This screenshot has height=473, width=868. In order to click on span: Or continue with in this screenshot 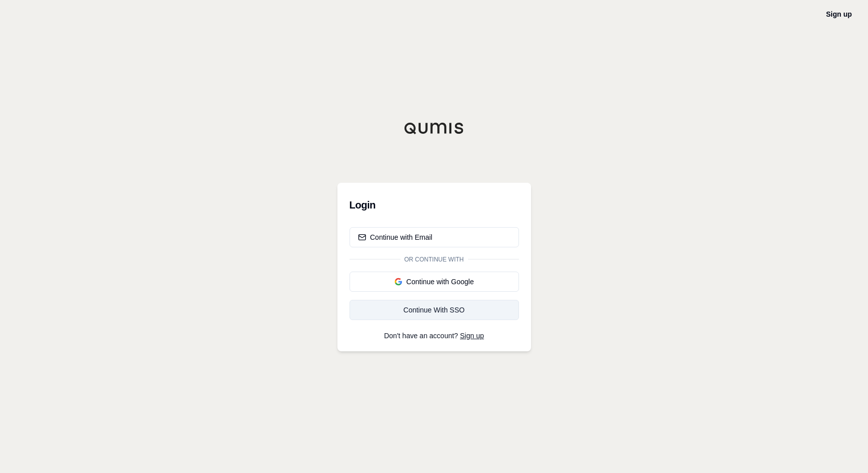, I will do `click(434, 259)`.